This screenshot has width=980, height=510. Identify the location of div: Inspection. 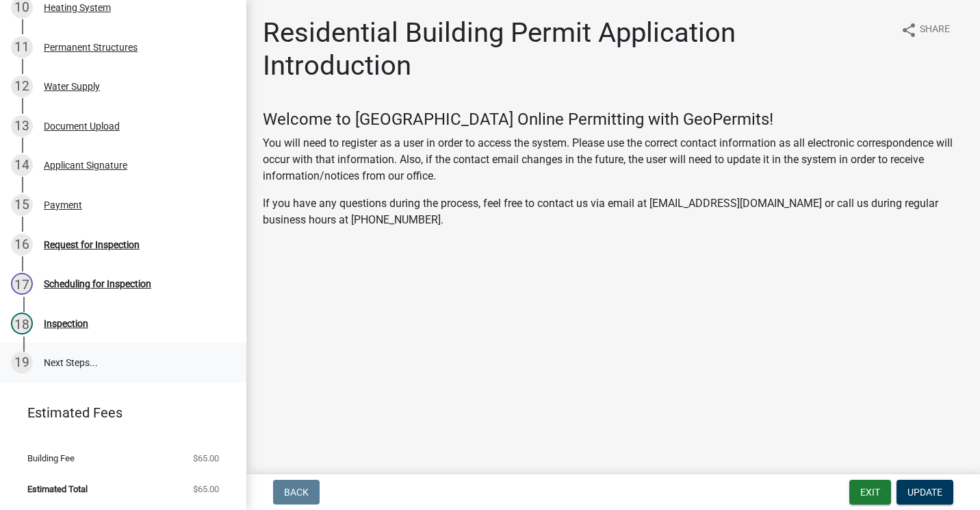
(66, 324).